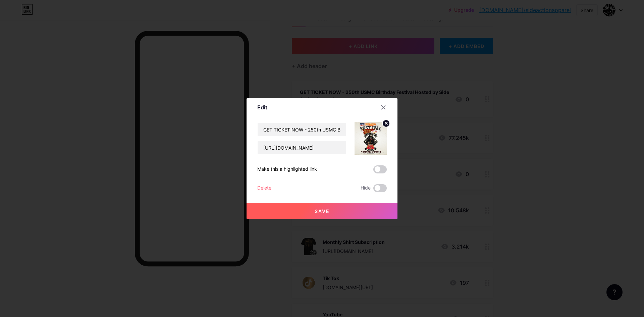  Describe the element at coordinates (264, 188) in the screenshot. I see `div: Delete` at that location.